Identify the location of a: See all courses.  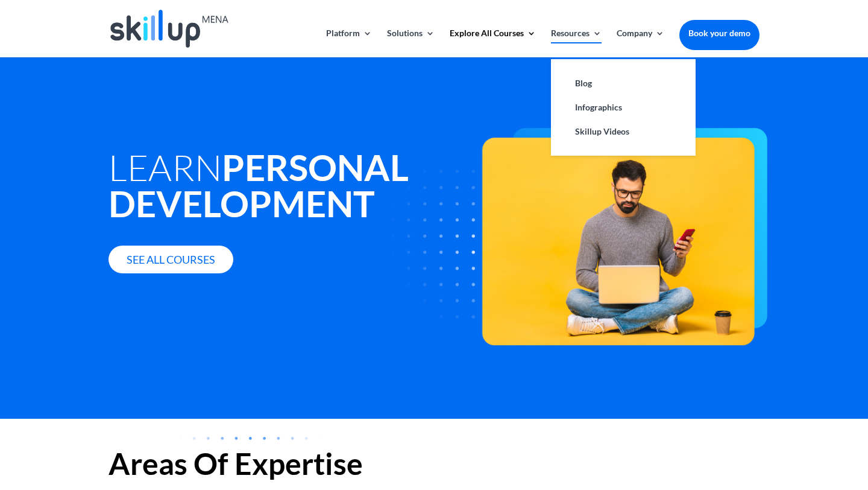
(171, 260).